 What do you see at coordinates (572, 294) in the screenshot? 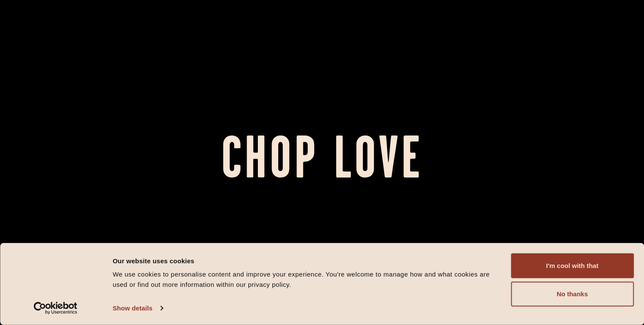
I see `button: No thanks` at bounding box center [572, 294].